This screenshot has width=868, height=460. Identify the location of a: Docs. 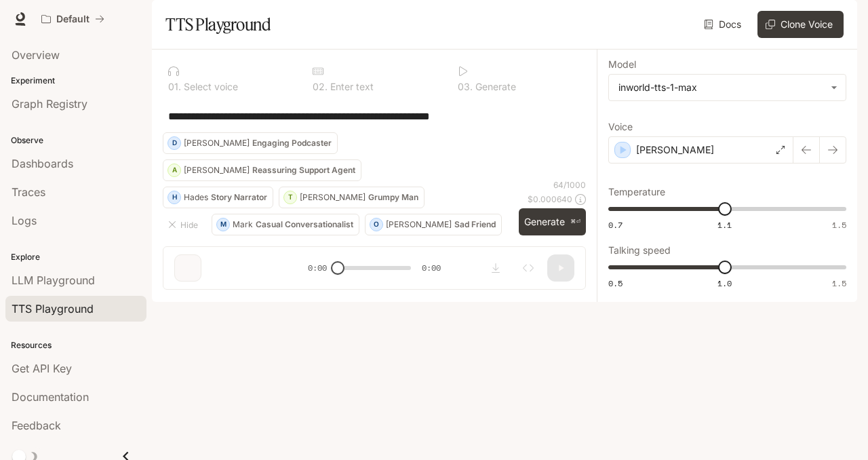
(723, 24).